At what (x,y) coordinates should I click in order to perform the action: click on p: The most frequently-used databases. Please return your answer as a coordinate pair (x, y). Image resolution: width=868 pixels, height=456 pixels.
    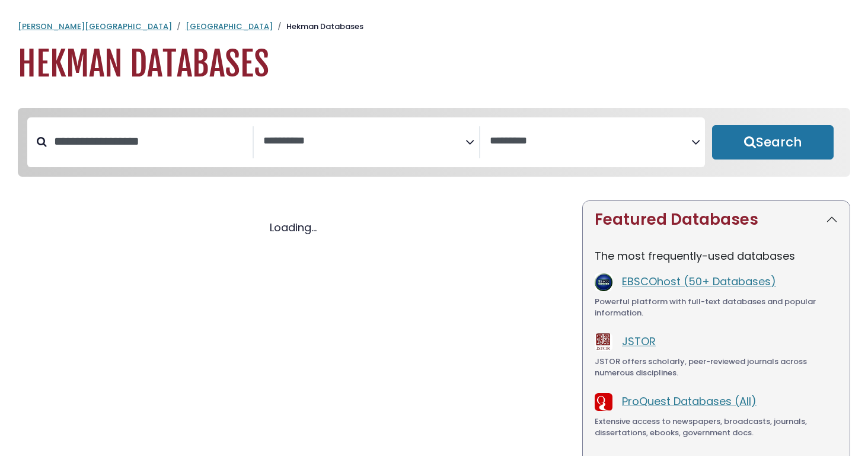
    Looking at the image, I should click on (716, 256).